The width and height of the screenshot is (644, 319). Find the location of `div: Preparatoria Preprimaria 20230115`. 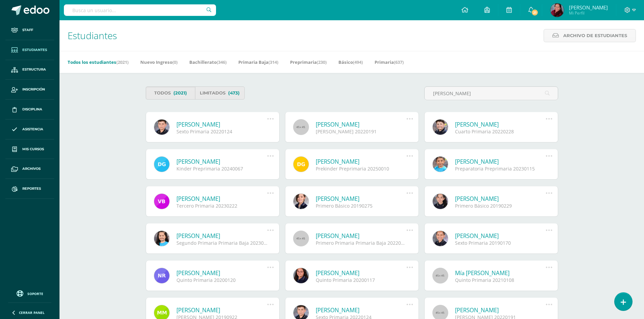

div: Preparatoria Preprimaria 20230115 is located at coordinates (500, 169).